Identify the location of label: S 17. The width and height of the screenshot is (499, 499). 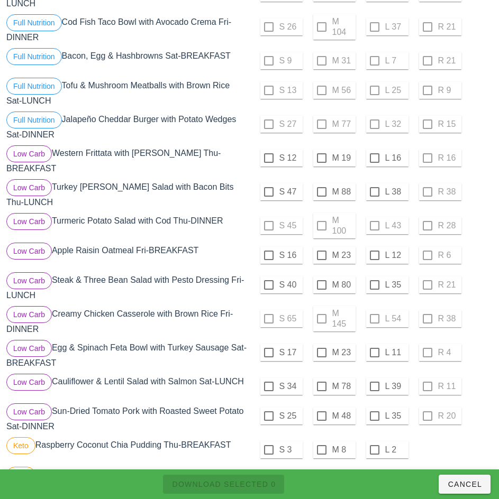
(290, 353).